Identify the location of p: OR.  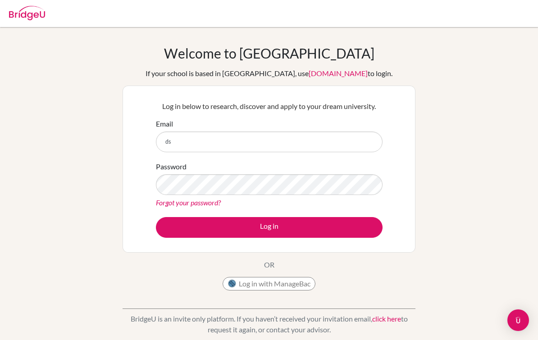
(269, 265).